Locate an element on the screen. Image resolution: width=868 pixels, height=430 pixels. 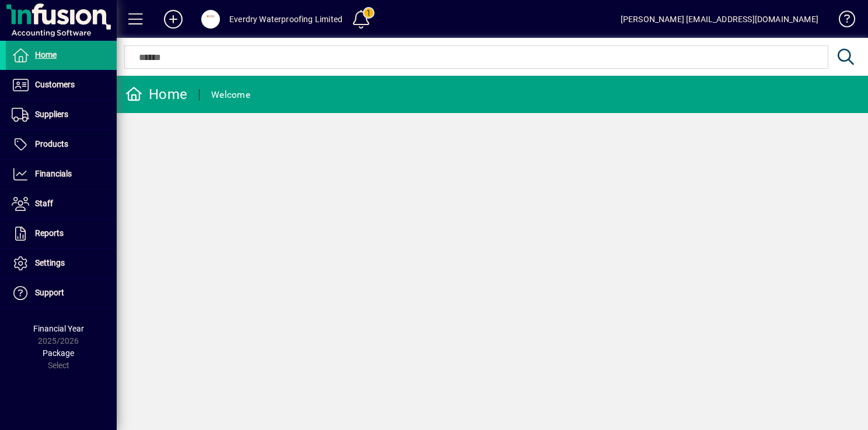
div: Welcome is located at coordinates (230, 95).